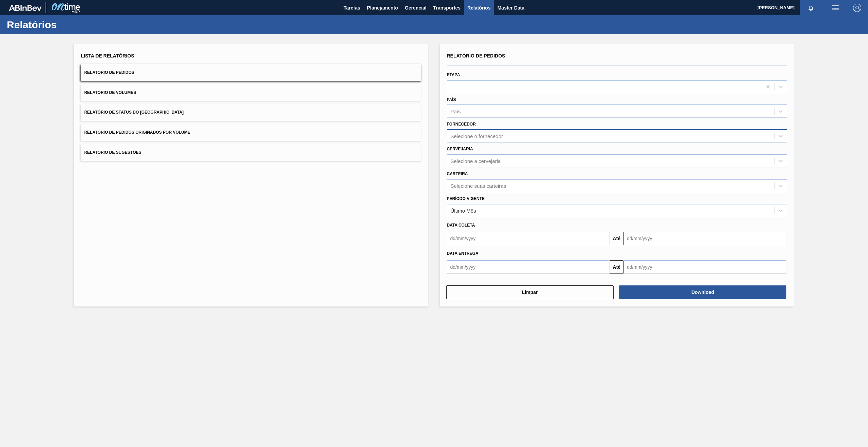 Image resolution: width=868 pixels, height=447 pixels. What do you see at coordinates (456, 112) in the screenshot?
I see `div: País` at bounding box center [456, 112].